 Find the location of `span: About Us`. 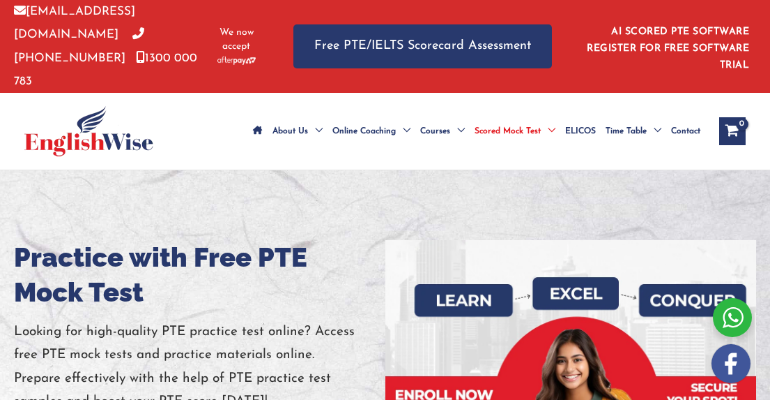

span: About Us is located at coordinates (290, 131).